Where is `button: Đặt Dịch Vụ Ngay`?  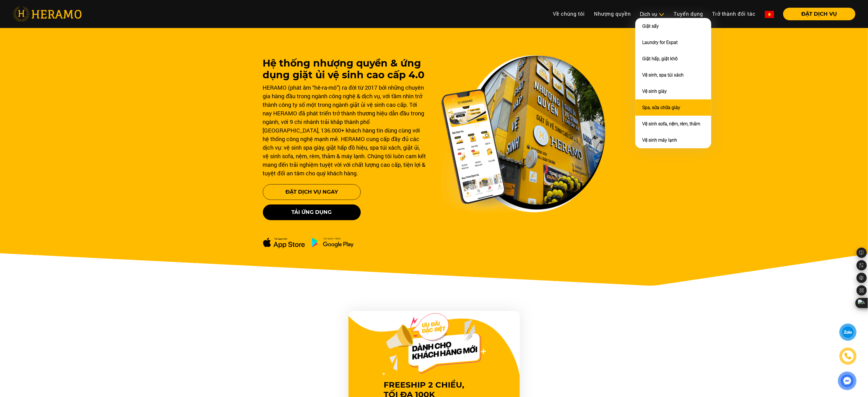
button: Đặt Dịch Vụ Ngay is located at coordinates (312, 192).